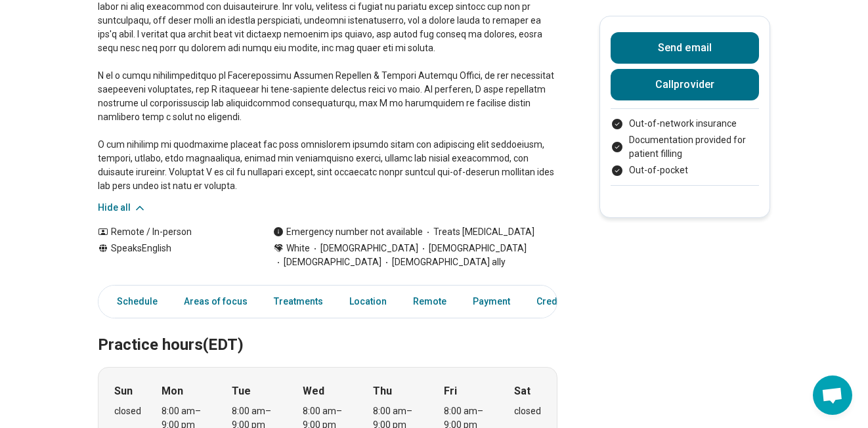 The width and height of the screenshot is (868, 428). I want to click on span: White, so click(298, 248).